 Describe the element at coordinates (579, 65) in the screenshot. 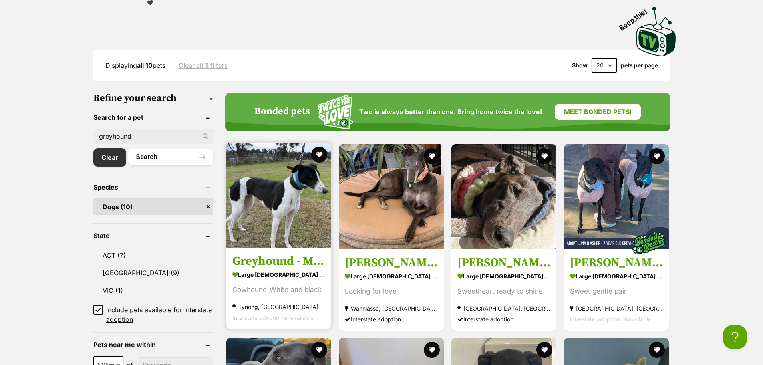

I see `span: Show` at that location.